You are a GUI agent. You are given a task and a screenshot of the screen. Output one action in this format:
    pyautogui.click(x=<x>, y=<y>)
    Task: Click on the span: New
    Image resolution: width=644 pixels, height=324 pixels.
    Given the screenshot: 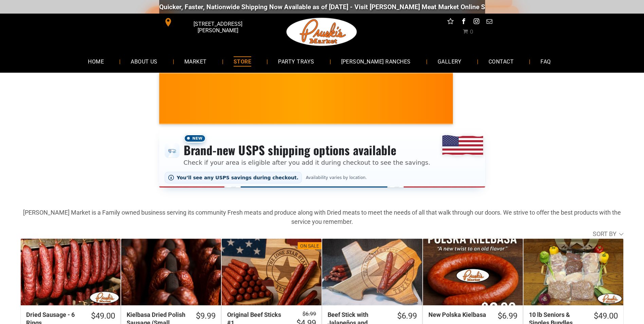 What is the action you would take?
    pyautogui.click(x=195, y=138)
    